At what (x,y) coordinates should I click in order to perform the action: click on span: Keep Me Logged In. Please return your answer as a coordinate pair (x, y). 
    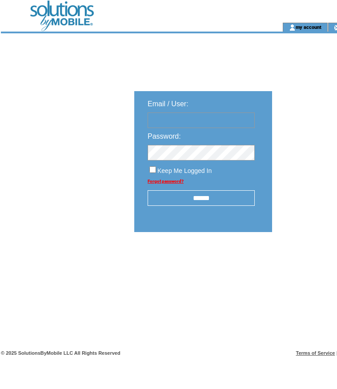
    Looking at the image, I should click on (184, 171).